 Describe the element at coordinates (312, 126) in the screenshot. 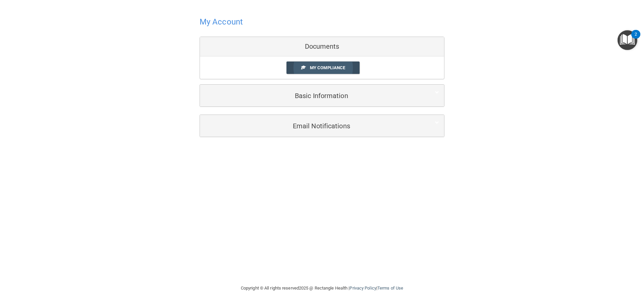

I see `h5: Email Notifications` at that location.